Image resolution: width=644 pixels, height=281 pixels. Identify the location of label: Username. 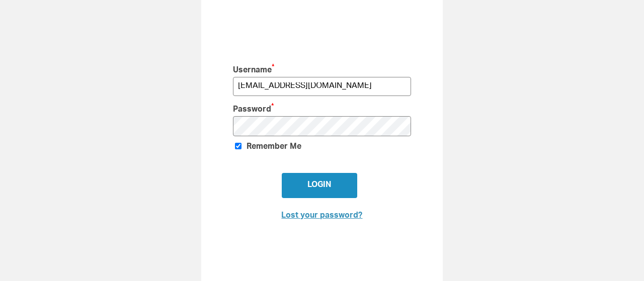
(296, 69).